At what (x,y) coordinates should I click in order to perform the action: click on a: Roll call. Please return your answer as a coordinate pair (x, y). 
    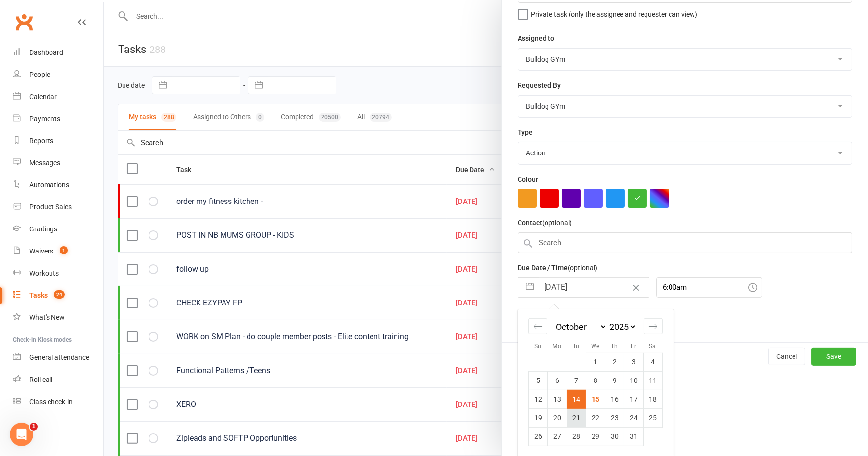
    Looking at the image, I should click on (58, 380).